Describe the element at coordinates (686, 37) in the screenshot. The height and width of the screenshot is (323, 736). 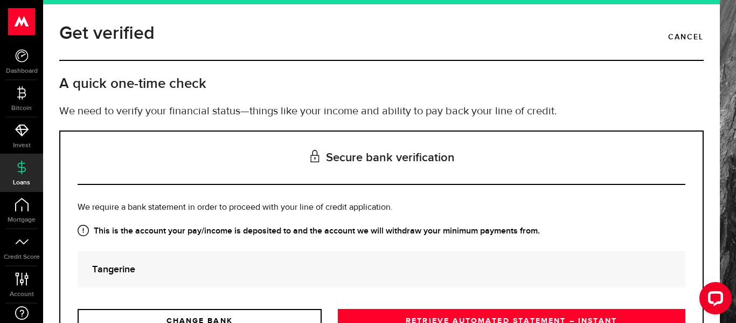
I see `a: Cancel` at that location.